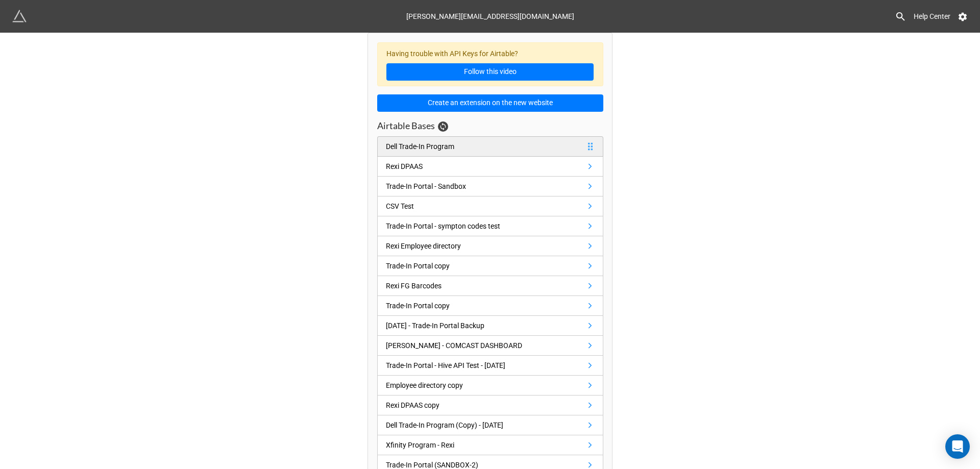  I want to click on div: Trade-In Portal - sympton codes test, so click(443, 226).